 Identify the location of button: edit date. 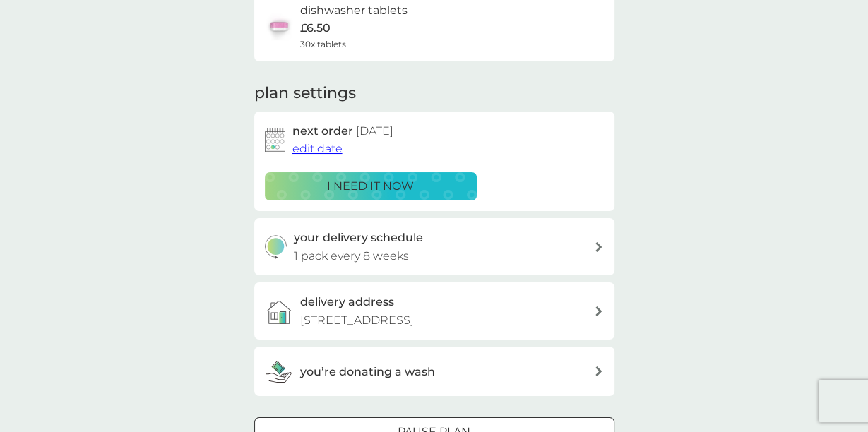
(317, 149).